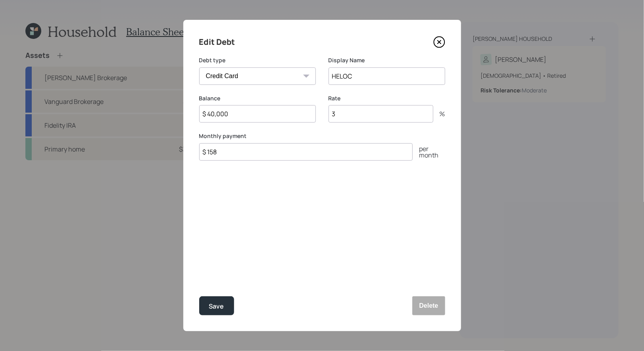 The image size is (644, 351). Describe the element at coordinates (429, 306) in the screenshot. I see `button: Delete` at that location.